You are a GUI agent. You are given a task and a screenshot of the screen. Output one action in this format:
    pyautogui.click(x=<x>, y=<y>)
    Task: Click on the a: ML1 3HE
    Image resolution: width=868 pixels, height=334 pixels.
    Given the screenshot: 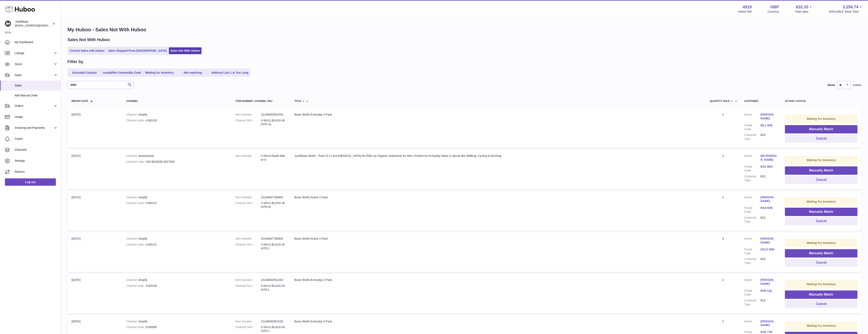 What is the action you would take?
    pyautogui.click(x=769, y=125)
    